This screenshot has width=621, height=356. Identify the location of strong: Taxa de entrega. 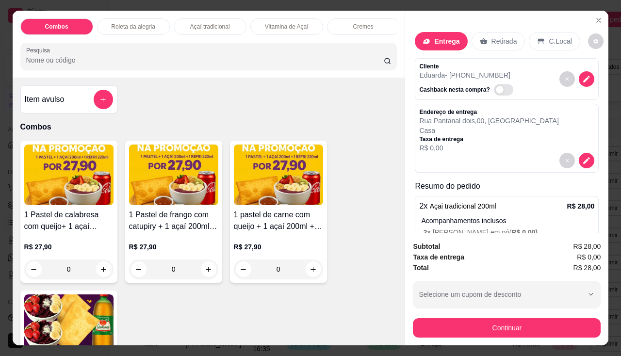
(438, 257).